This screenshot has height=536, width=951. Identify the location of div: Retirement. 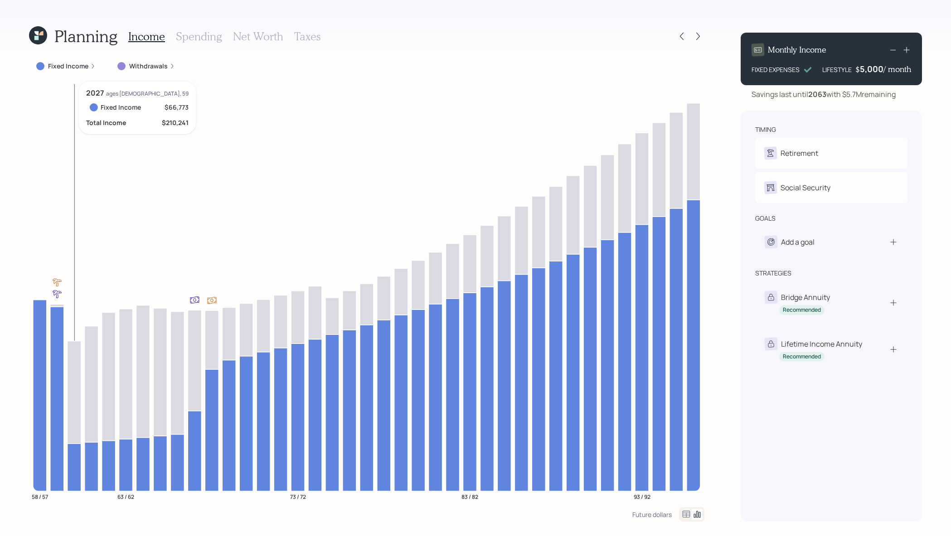
(799, 153).